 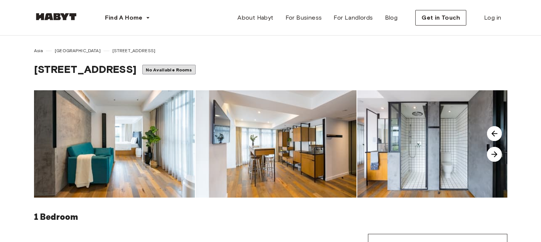 I want to click on span: Blog, so click(x=391, y=18).